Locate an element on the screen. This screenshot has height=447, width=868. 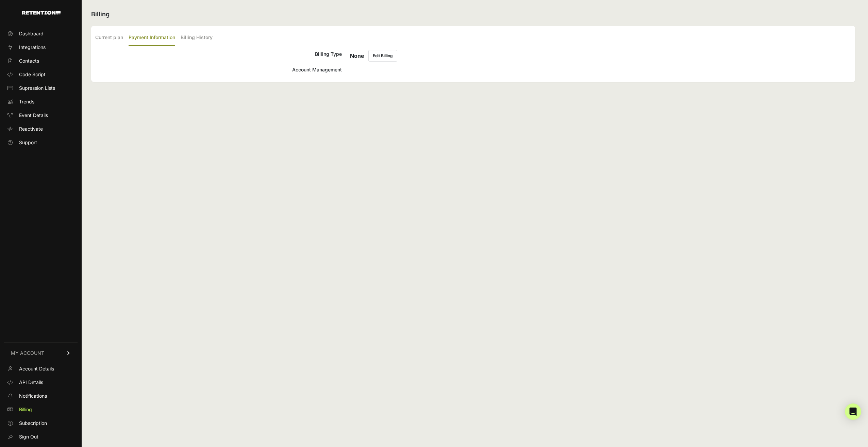
span: Account Details is located at coordinates (36, 369).